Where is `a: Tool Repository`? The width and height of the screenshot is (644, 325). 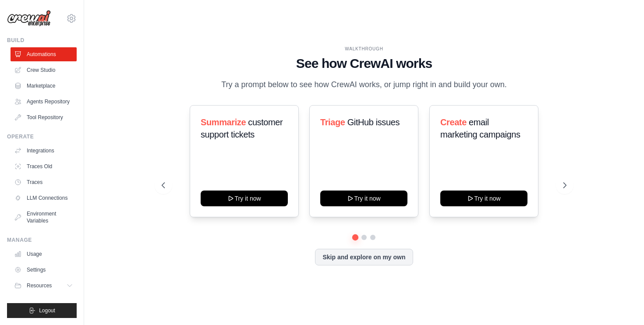 a: Tool Repository is located at coordinates (44, 118).